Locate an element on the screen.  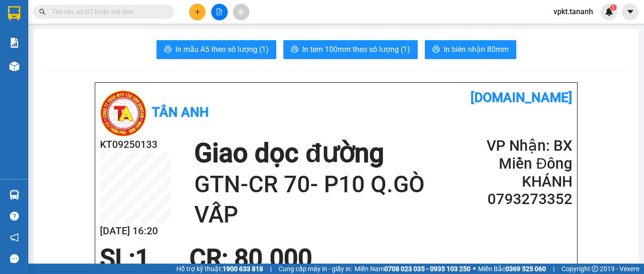
span: question-circle is located at coordinates (14, 216).